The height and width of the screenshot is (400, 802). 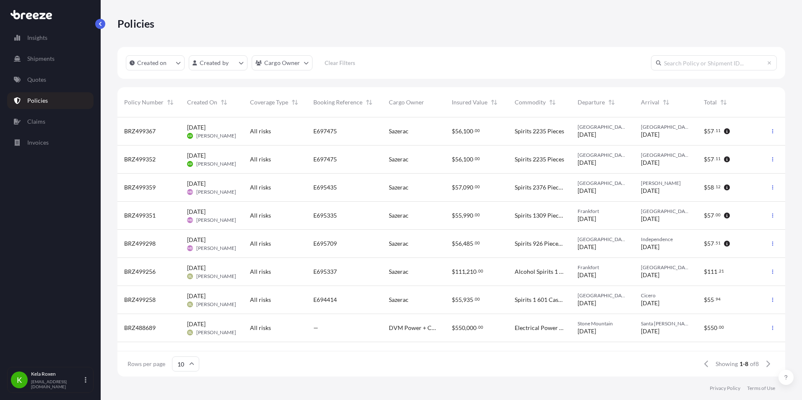 I want to click on span: Spirits 2235 Pieces, so click(x=539, y=159).